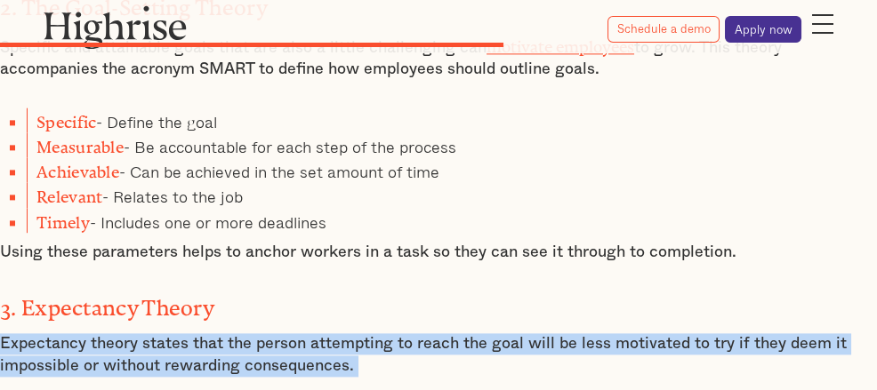 Image resolution: width=877 pixels, height=390 pixels. What do you see at coordinates (452, 120) in the screenshot?
I see `li: - Define the goal` at bounding box center [452, 120].